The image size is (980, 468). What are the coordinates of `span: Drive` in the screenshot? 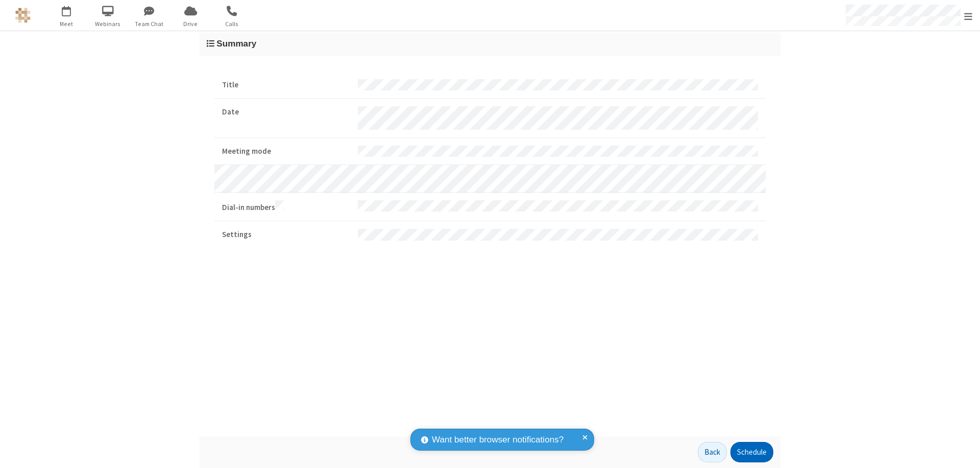 It's located at (191, 24).